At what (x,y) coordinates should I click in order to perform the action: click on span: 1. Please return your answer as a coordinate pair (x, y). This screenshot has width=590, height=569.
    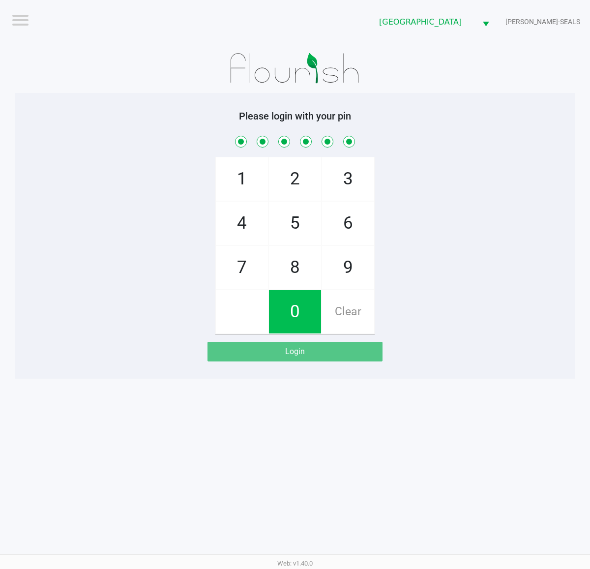
    Looking at the image, I should click on (242, 179).